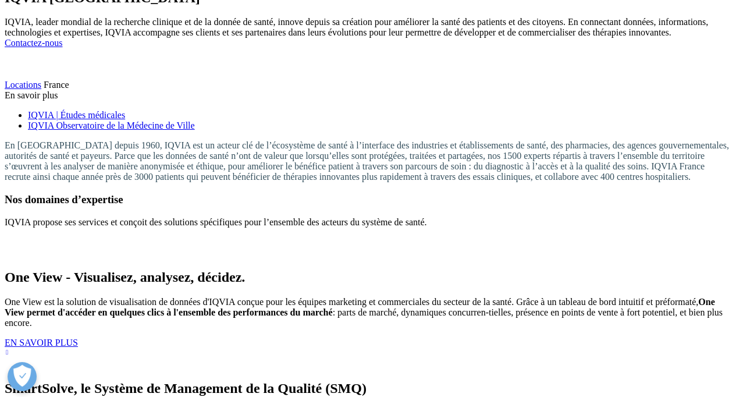 This screenshot has height=397, width=736. Describe the element at coordinates (56, 84) in the screenshot. I see `span: France` at that location.